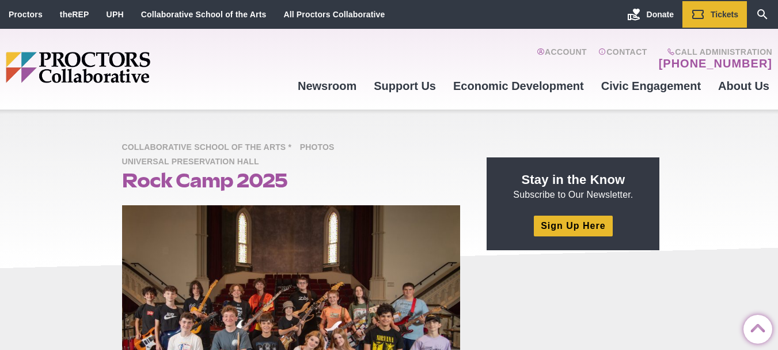  Describe the element at coordinates (74, 14) in the screenshot. I see `a: theREP` at that location.